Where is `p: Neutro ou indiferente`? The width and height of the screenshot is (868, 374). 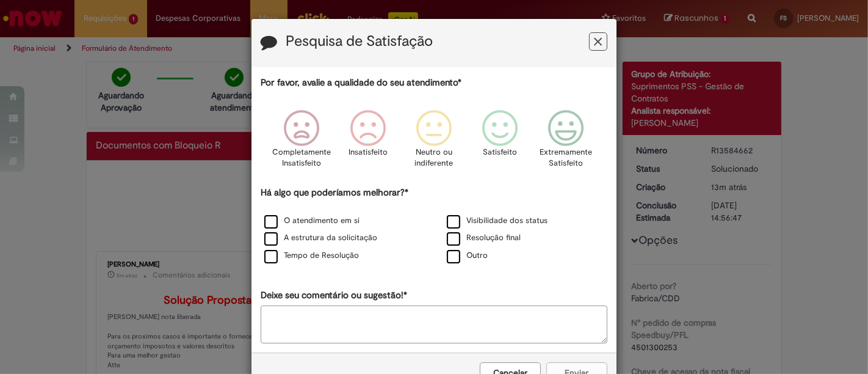
p: Neutro ou indiferente is located at coordinates (434, 157).